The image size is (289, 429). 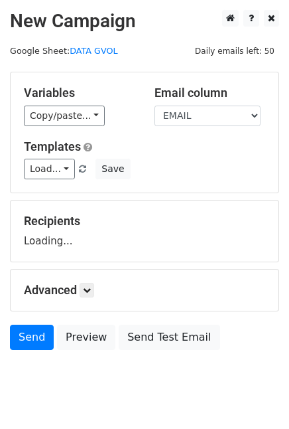 I want to click on button: Save, so click(x=113, y=169).